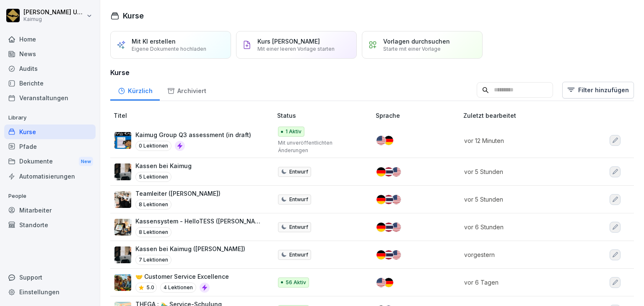  Describe the element at coordinates (598, 90) in the screenshot. I see `button: Filter hinzufügen` at that location.